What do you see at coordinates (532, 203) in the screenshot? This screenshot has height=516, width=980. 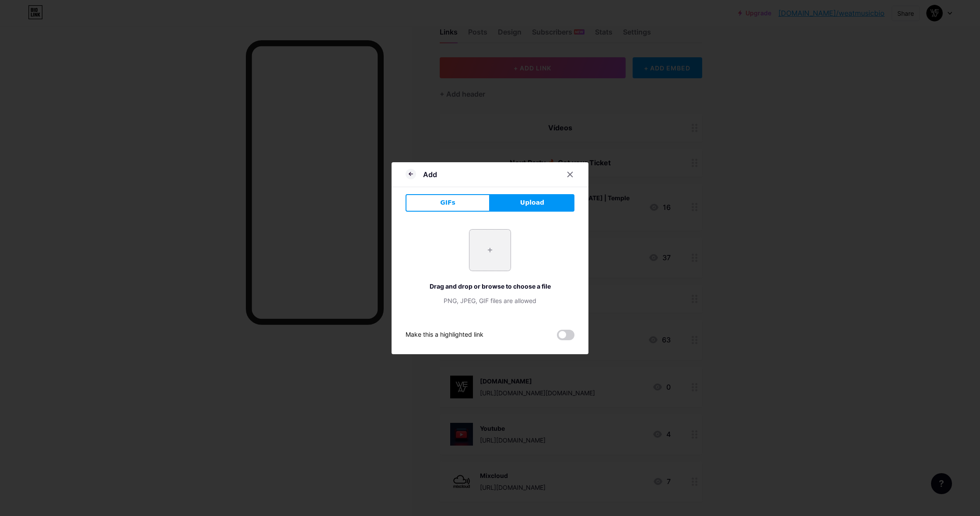 I see `button: Upload` at bounding box center [532, 203].